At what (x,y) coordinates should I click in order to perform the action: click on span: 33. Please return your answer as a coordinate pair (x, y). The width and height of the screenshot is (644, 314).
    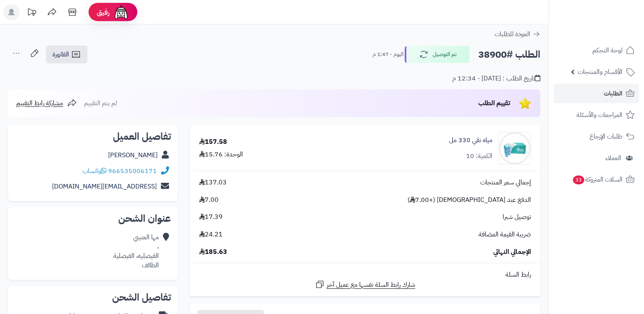
    Looking at the image, I should click on (579, 180).